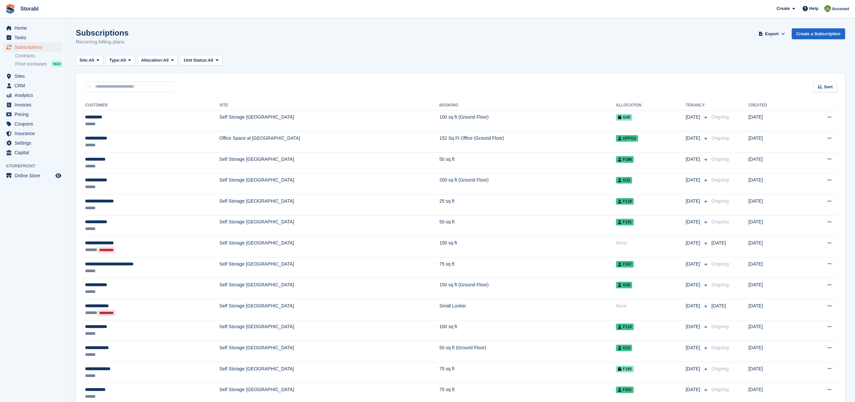  What do you see at coordinates (625, 222) in the screenshot?
I see `span: F191` at bounding box center [625, 222].